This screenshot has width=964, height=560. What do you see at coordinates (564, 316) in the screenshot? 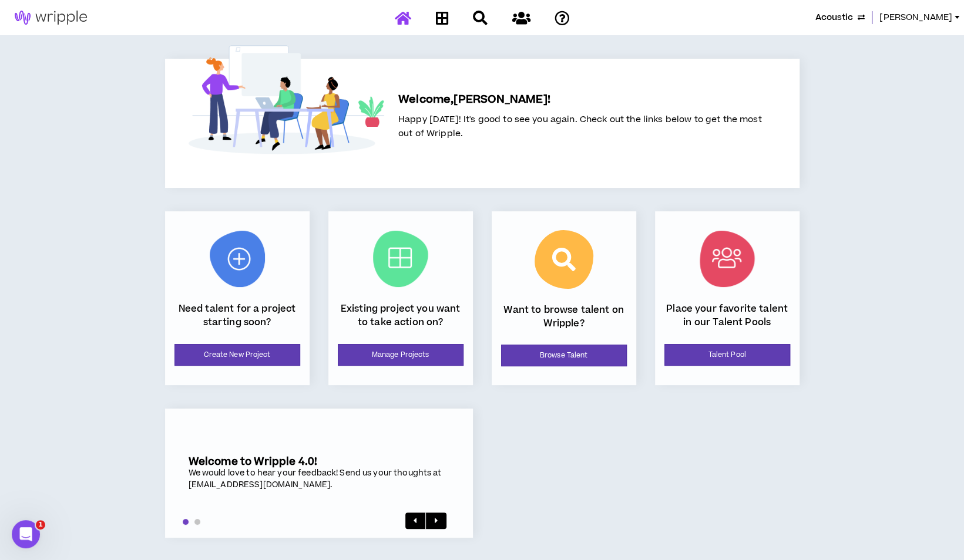
I see `p: Want to browse talent on Wripple?` at bounding box center [564, 316].